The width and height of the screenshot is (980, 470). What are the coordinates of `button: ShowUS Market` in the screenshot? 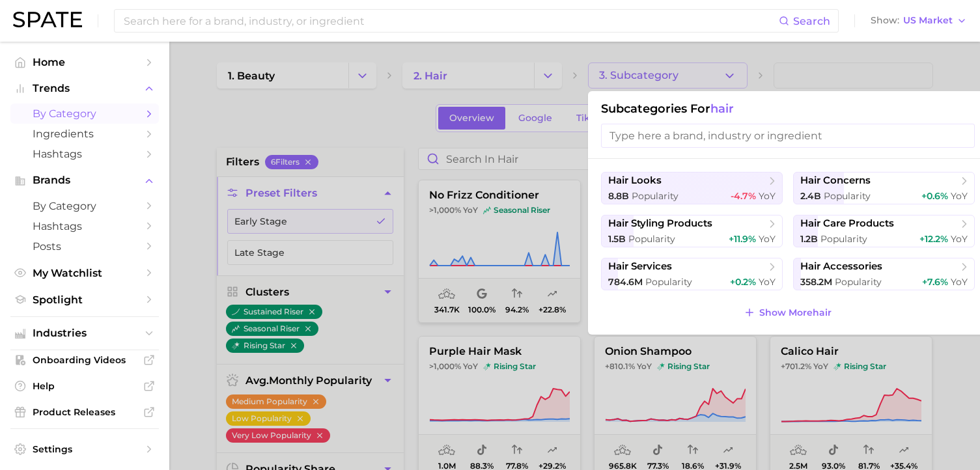 It's located at (919, 21).